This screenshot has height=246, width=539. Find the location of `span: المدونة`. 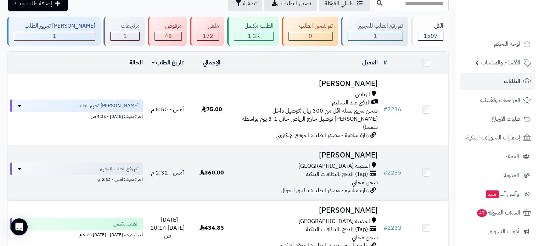

span: المدونة is located at coordinates (511, 175).